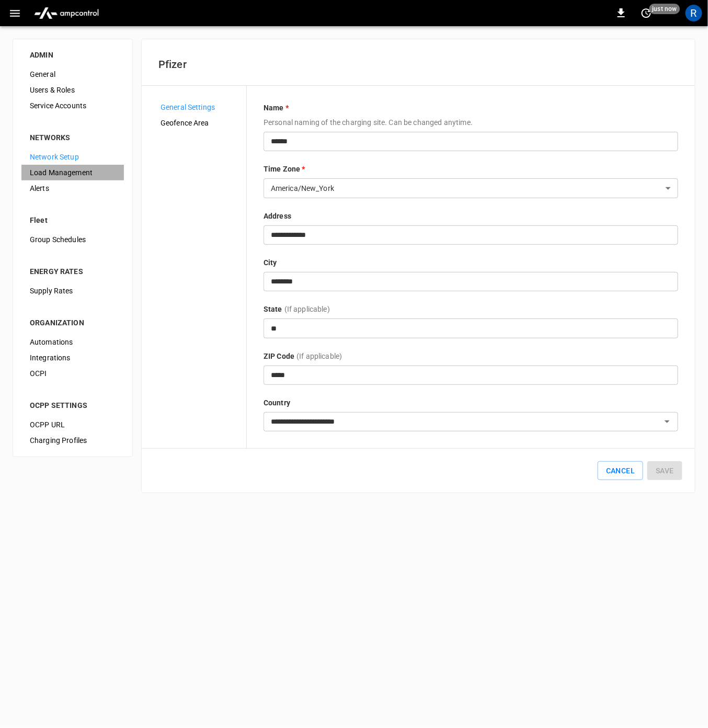 This screenshot has height=728, width=708. Describe the element at coordinates (72, 240) in the screenshot. I see `div: Group Schedules` at that location.